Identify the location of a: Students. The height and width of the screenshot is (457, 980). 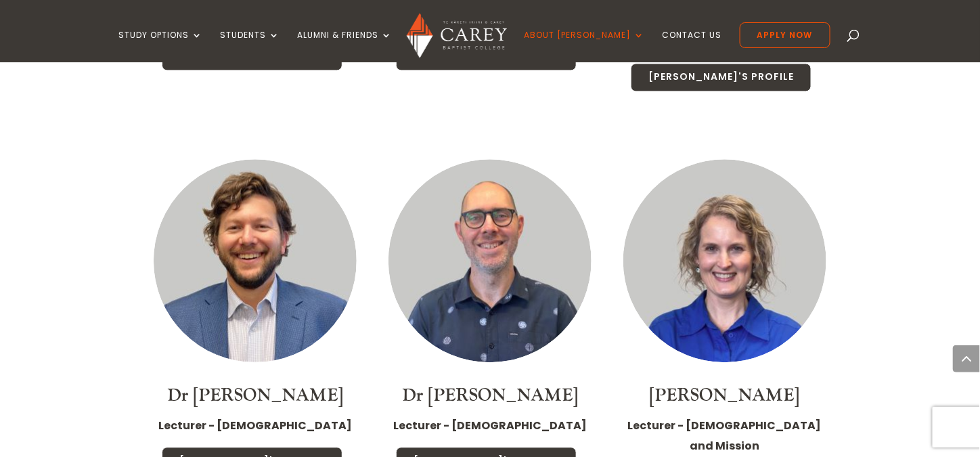
(250, 46).